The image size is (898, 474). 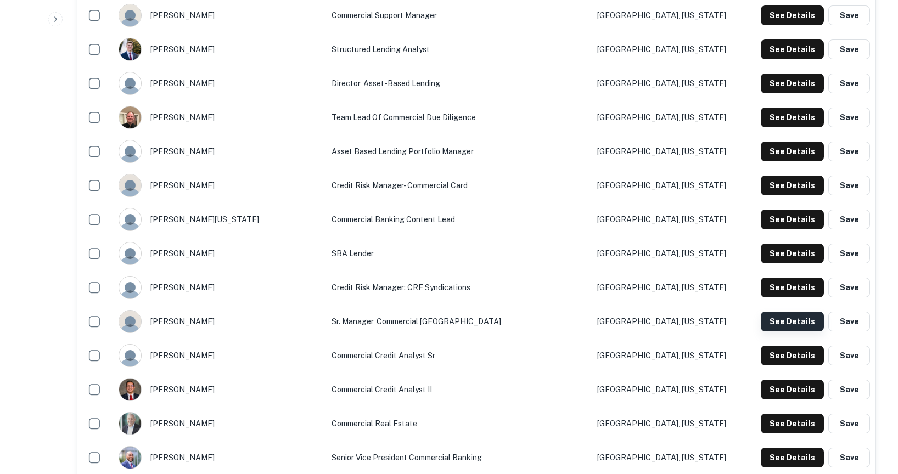 What do you see at coordinates (871, 378) in the screenshot?
I see `div: Chat Widget` at bounding box center [871, 378].